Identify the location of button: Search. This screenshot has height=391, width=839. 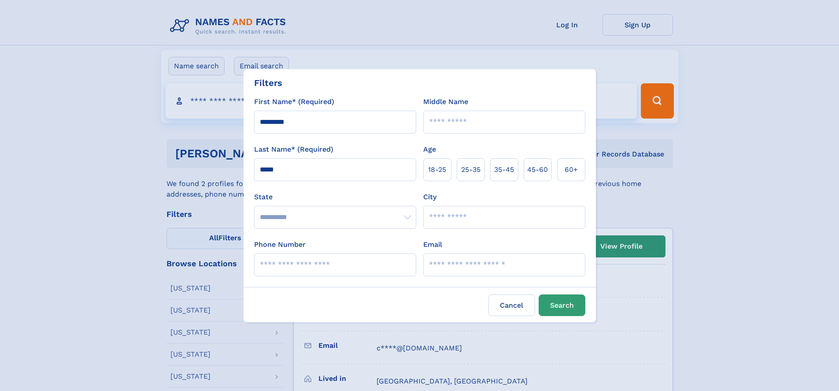
(562, 305).